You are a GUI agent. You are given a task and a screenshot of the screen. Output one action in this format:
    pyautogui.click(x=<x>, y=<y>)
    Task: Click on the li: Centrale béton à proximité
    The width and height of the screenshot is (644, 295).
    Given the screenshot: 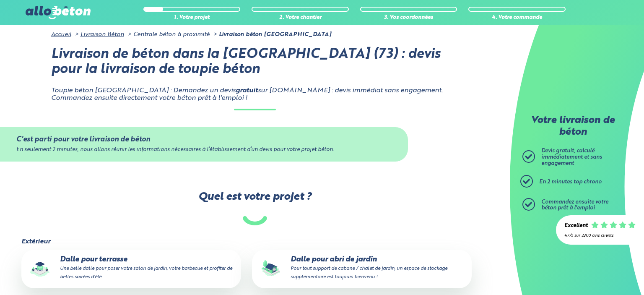 What is the action you would take?
    pyautogui.click(x=168, y=34)
    